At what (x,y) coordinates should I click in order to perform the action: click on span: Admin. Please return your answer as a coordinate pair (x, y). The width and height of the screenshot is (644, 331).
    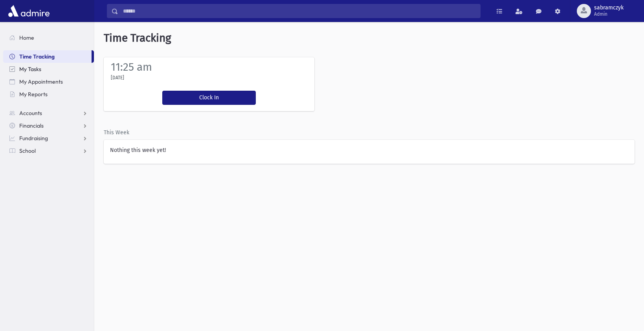
    Looking at the image, I should click on (609, 14).